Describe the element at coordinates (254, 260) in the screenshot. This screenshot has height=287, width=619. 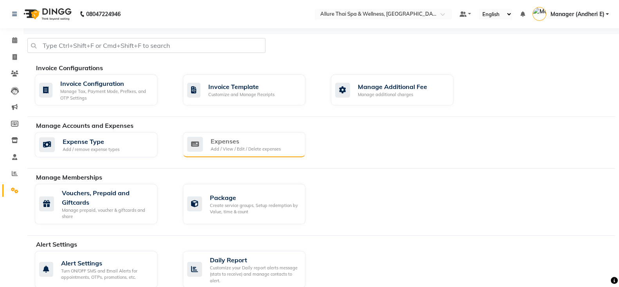
I see `div: Daily Report` at that location.